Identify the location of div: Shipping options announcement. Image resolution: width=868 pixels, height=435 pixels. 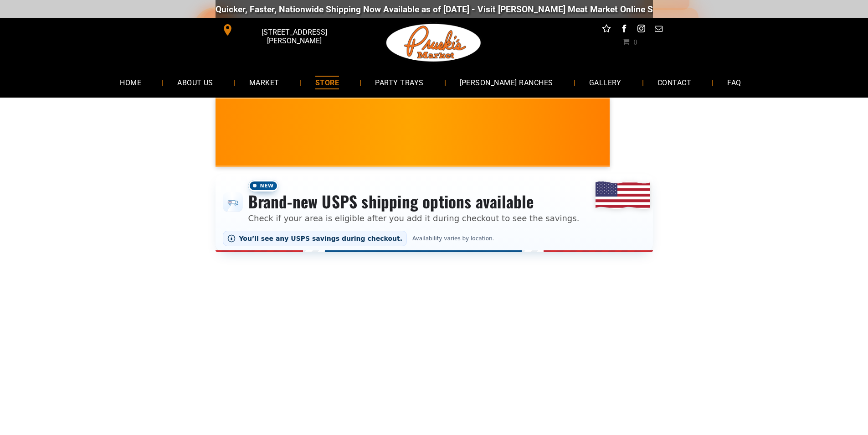
(434, 213).